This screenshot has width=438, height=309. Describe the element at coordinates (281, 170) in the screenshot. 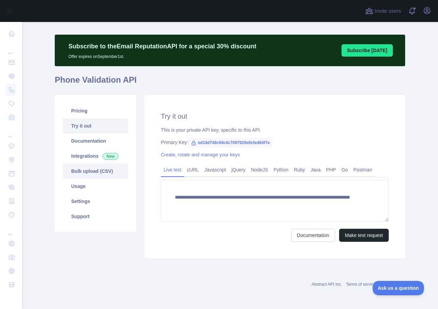

I see `a: Python` at that location.